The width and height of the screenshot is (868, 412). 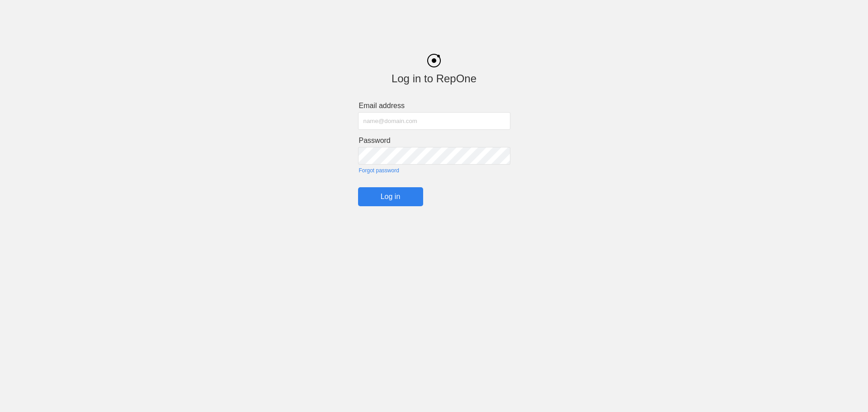 What do you see at coordinates (435, 140) in the screenshot?
I see `label: Password` at bounding box center [435, 140].